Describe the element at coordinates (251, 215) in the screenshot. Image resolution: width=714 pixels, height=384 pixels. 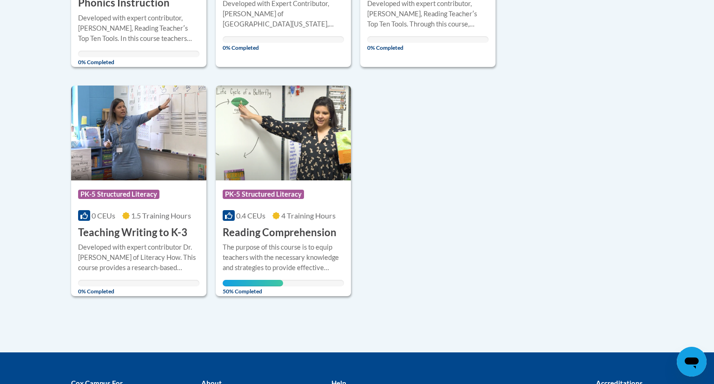
I see `span: 0.4 CEUs` at that location.